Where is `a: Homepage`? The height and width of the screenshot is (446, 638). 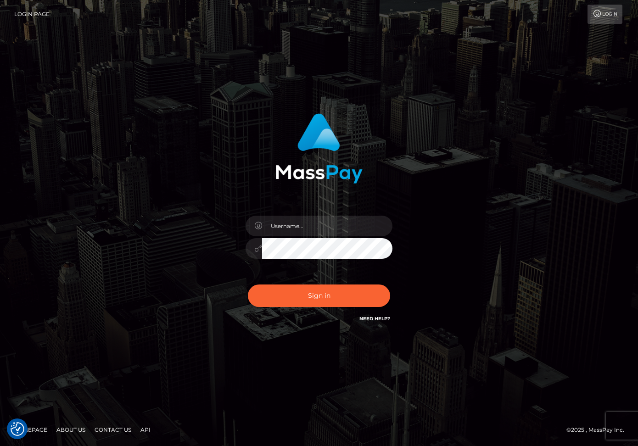 a: Homepage is located at coordinates (30, 429).